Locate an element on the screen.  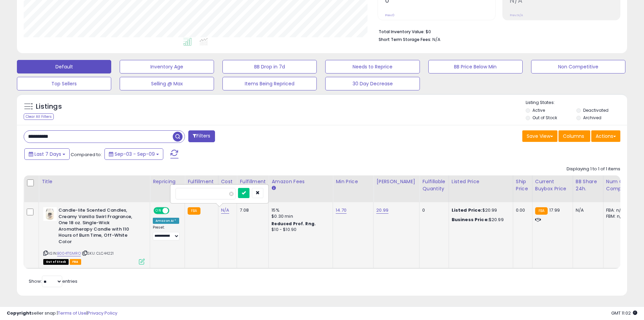
div: Displaying 1 to 1 of 1 items is located at coordinates (593, 169).